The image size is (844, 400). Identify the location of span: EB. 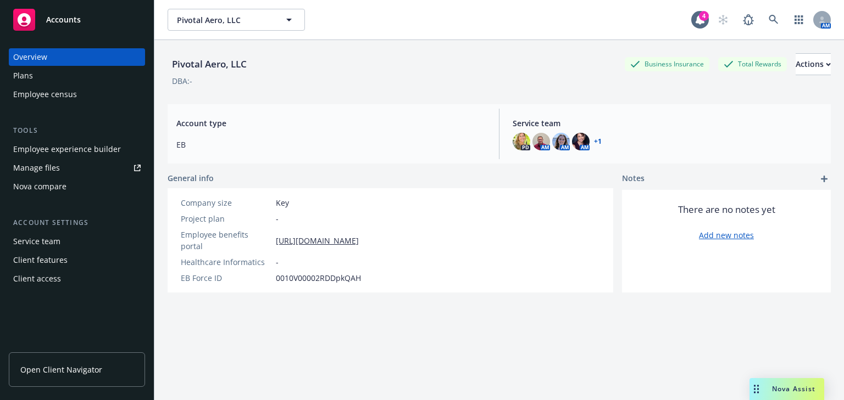
(331, 144).